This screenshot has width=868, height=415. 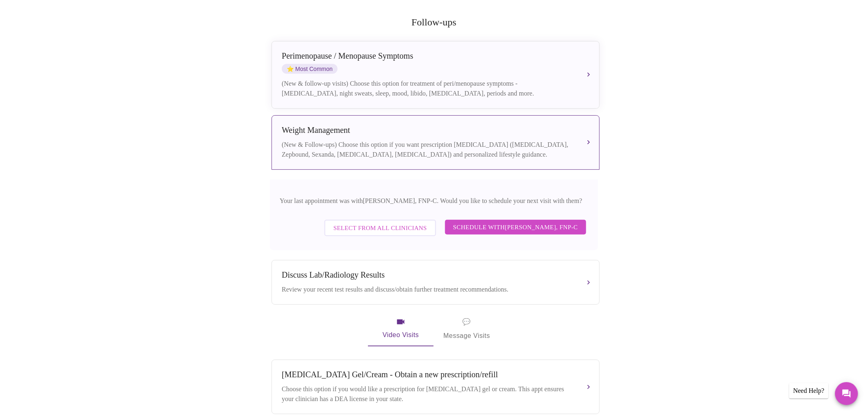 What do you see at coordinates (467, 329) in the screenshot?
I see `span: Message Visits` at bounding box center [467, 329].